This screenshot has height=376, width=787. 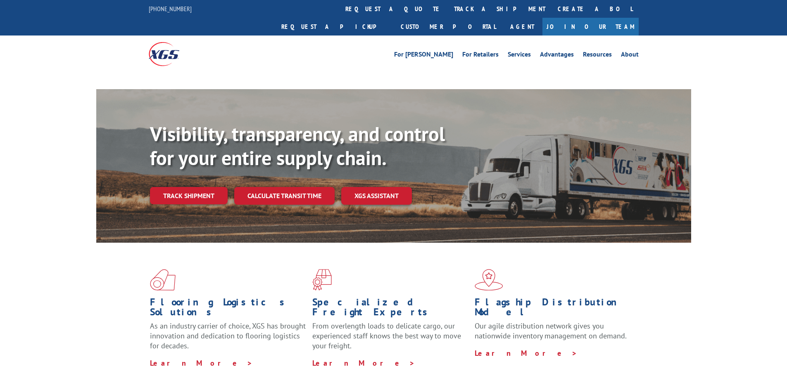 What do you see at coordinates (489, 280) in the screenshot?
I see `img: xgs-icon-flagship-distribution-model-red` at bounding box center [489, 280].